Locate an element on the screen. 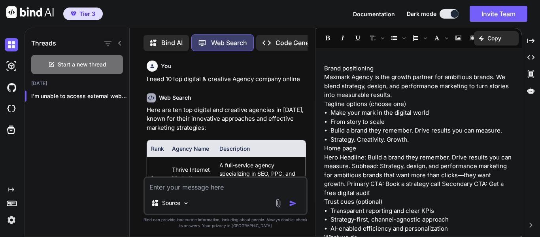 The image size is (540, 237). li: From story to scale is located at coordinates (422, 122).